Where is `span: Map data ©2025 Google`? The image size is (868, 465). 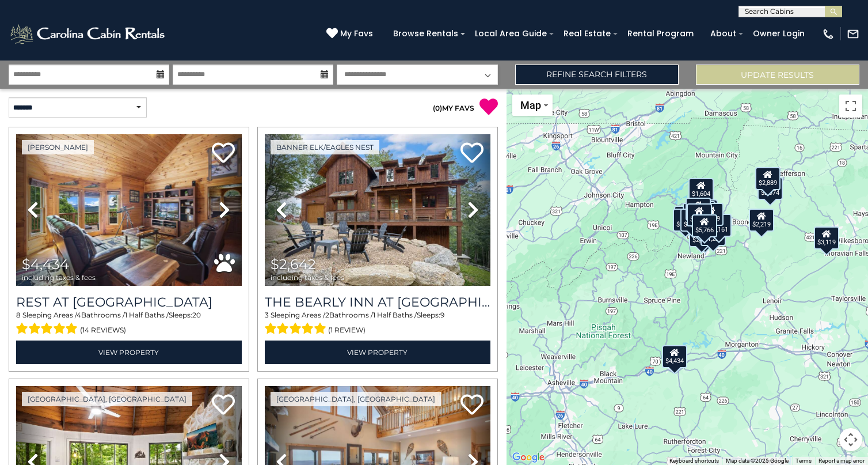
span: Map data ©2025 Google is located at coordinates (757, 461).